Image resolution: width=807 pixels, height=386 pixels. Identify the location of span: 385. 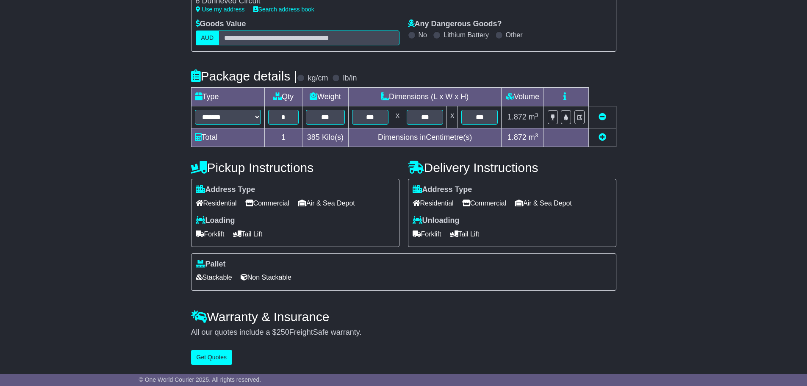
(313, 137).